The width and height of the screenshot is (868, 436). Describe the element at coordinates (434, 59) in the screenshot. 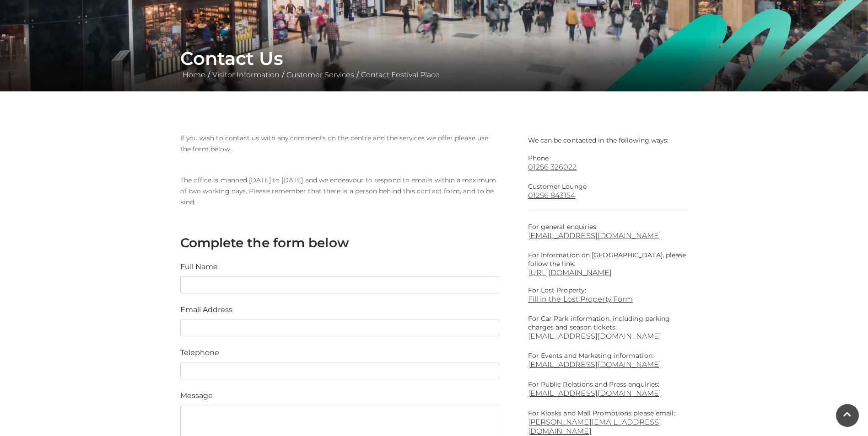

I see `h1: Contact Us` at that location.